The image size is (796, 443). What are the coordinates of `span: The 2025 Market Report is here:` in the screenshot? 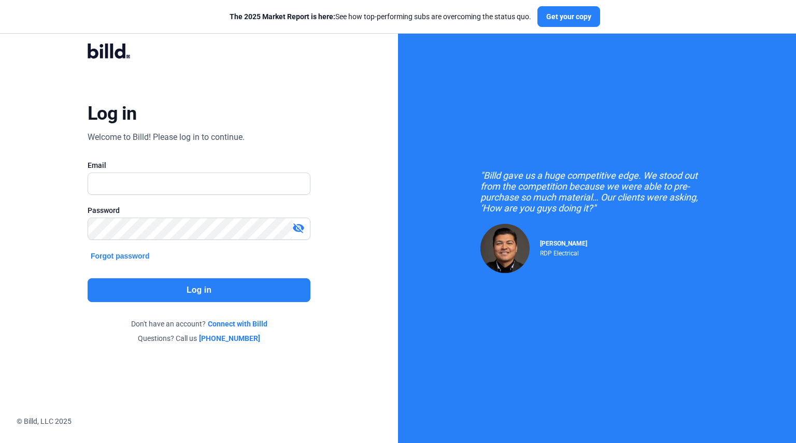 It's located at (282, 17).